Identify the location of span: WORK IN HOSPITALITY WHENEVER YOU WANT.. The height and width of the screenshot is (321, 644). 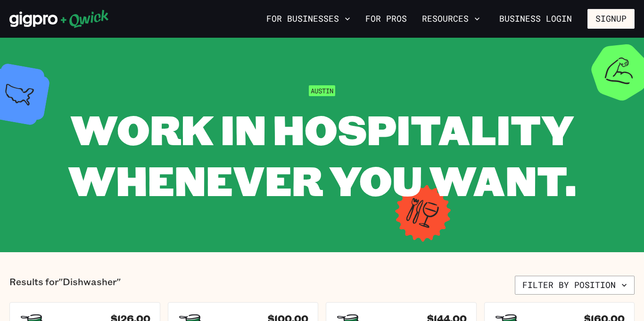
(322, 154).